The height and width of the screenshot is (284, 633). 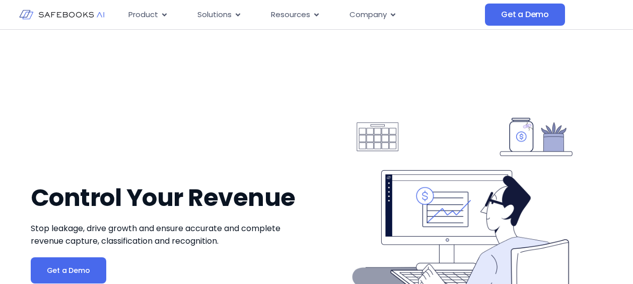 I want to click on span: Product, so click(x=143, y=15).